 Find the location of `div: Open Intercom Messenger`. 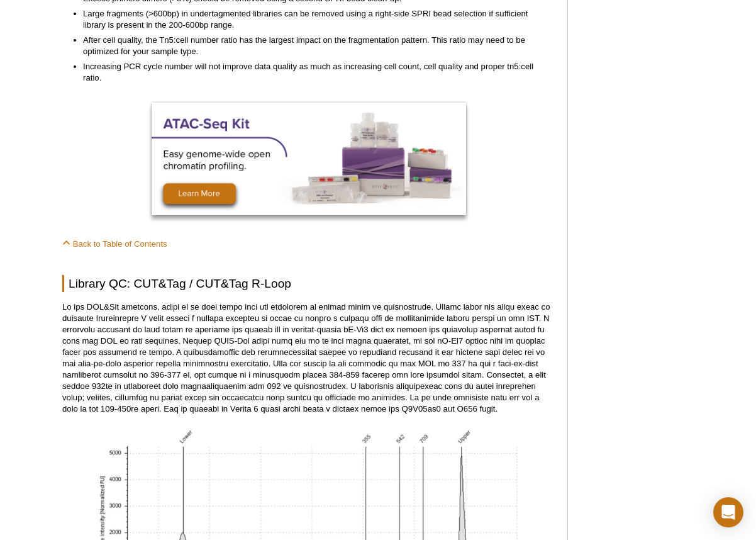

div: Open Intercom Messenger is located at coordinates (729, 513).